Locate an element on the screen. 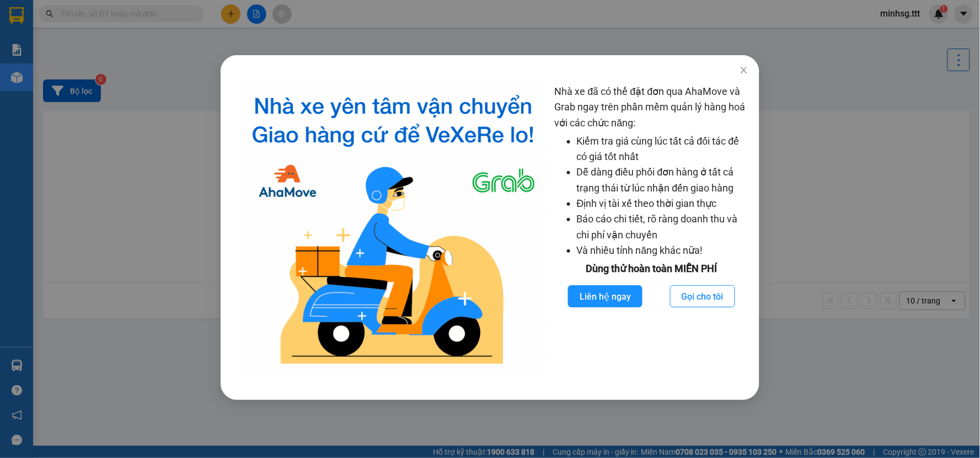  span: Liên hệ ngay is located at coordinates (605, 296).